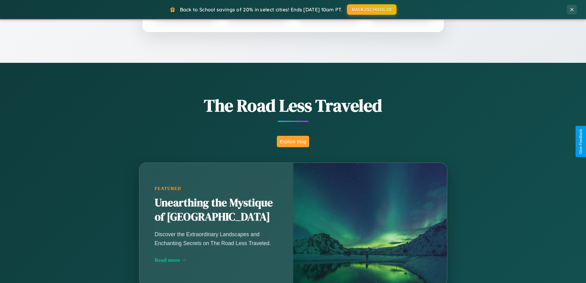  What do you see at coordinates (372, 10) in the screenshot?
I see `button: BACK2SCHOOL20` at bounding box center [372, 10].